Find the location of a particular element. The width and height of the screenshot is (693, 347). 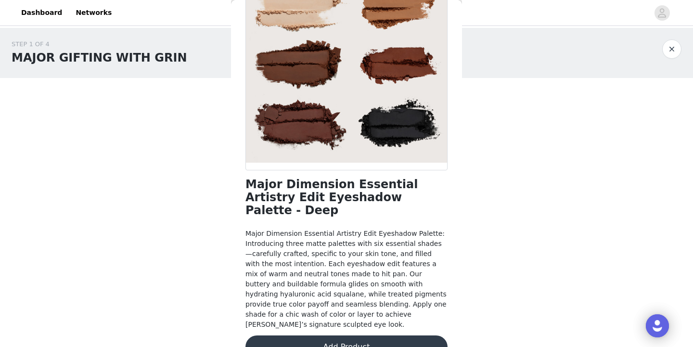

div: STEP 1 OF 4 is located at coordinates (99, 44).